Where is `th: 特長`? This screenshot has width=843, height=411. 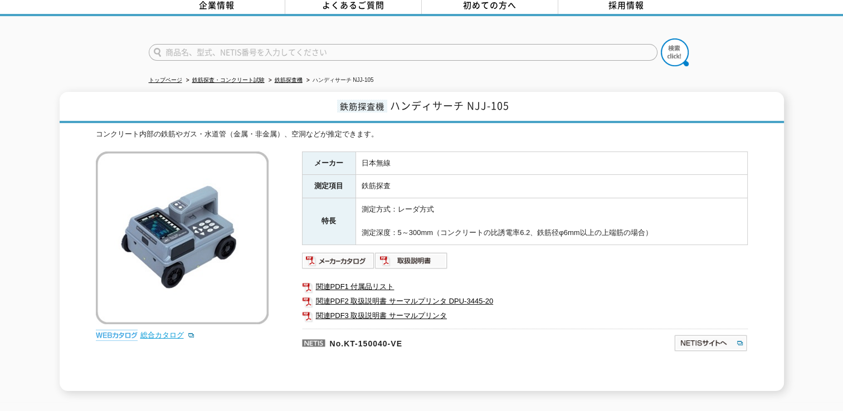 th: 特長 is located at coordinates (329, 221).